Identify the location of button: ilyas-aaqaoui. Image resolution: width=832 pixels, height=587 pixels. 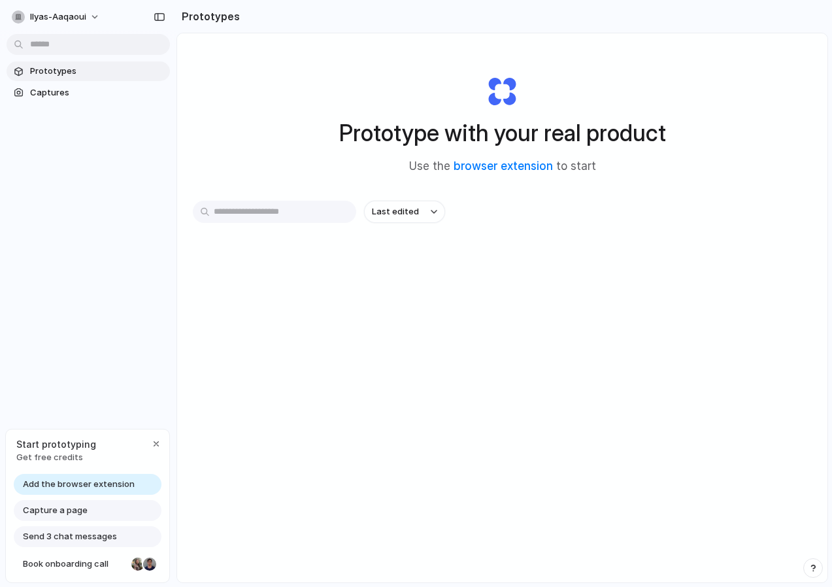
(56, 17).